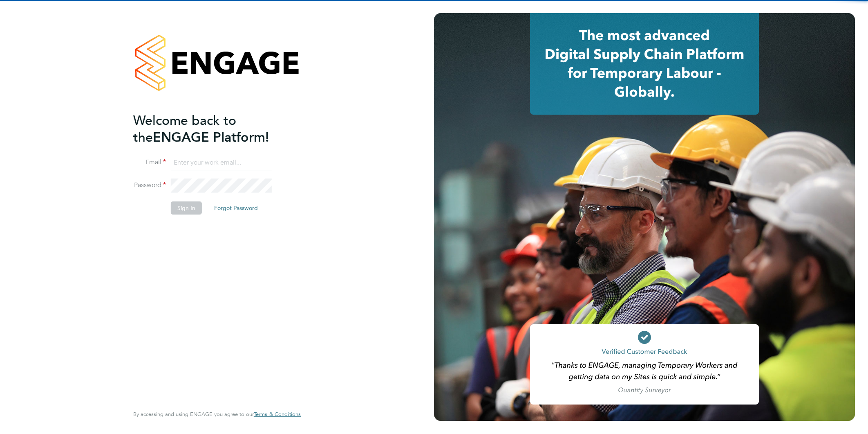 The width and height of the screenshot is (868, 434). What do you see at coordinates (278, 413) in the screenshot?
I see `span: Terms & Conditions` at bounding box center [278, 413].